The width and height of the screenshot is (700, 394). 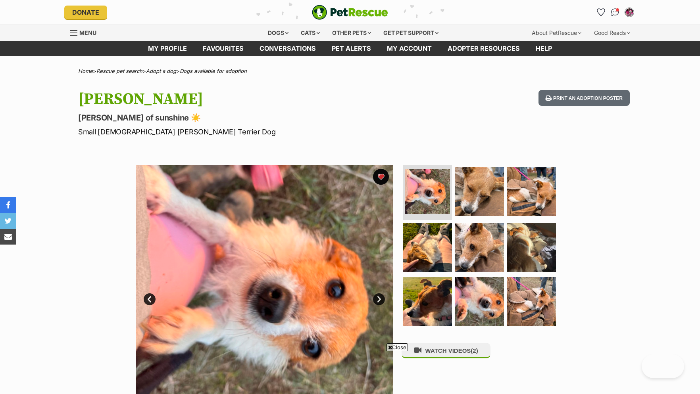 What do you see at coordinates (411, 33) in the screenshot?
I see `div: Get pet support` at bounding box center [411, 33].